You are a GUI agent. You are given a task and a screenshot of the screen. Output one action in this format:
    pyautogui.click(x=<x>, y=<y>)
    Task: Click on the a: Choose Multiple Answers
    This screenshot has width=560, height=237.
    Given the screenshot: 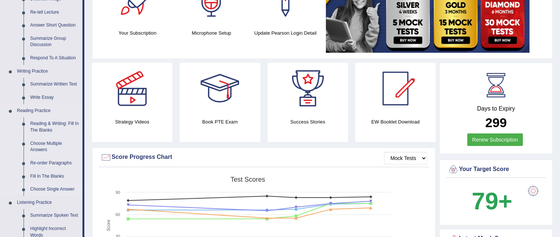 What is the action you would take?
    pyautogui.click(x=55, y=147)
    